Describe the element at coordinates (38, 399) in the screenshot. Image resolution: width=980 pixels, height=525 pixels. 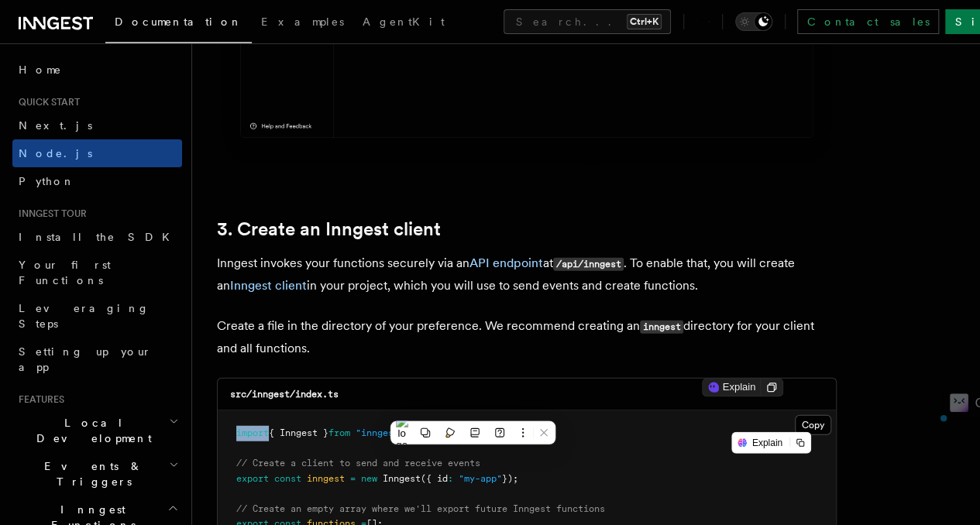
I see `span: Features` at that location.